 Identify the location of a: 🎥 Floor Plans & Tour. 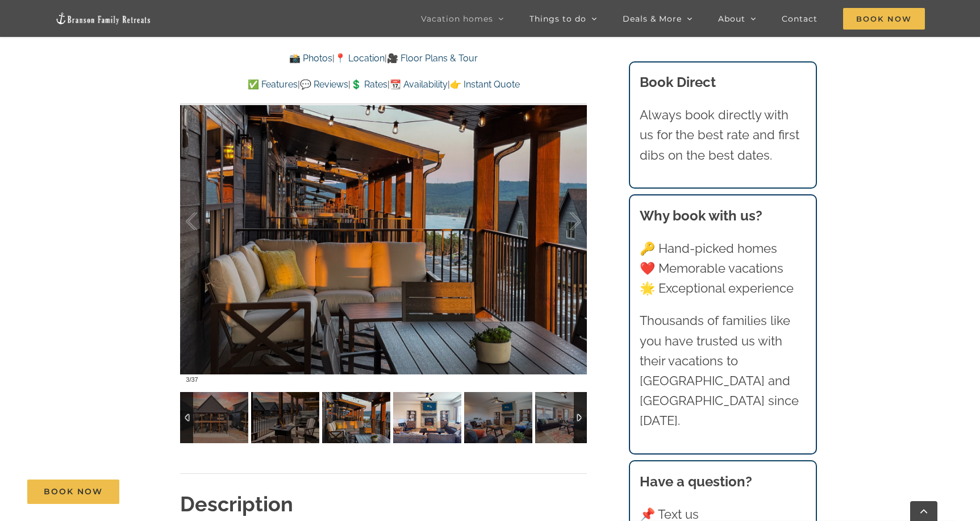
(433, 58).